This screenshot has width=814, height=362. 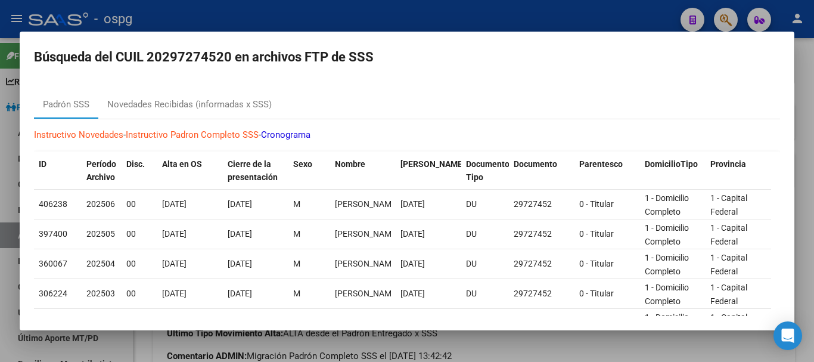 What do you see at coordinates (66, 104) in the screenshot?
I see `div: Padrón SSS` at bounding box center [66, 104].